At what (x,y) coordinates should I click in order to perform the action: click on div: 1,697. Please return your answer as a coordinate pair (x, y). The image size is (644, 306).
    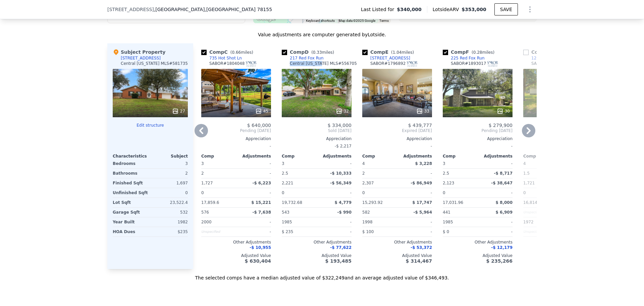
    Looking at the image, I should click on (169, 183).